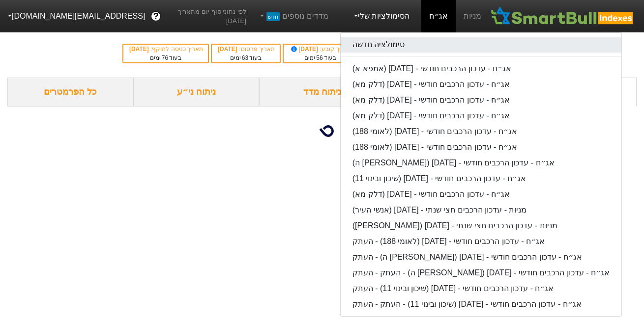 Image resolution: width=644 pixels, height=321 pixels. Describe the element at coordinates (293, 16) in the screenshot. I see `a: מדדים נוספיםחדש` at that location.